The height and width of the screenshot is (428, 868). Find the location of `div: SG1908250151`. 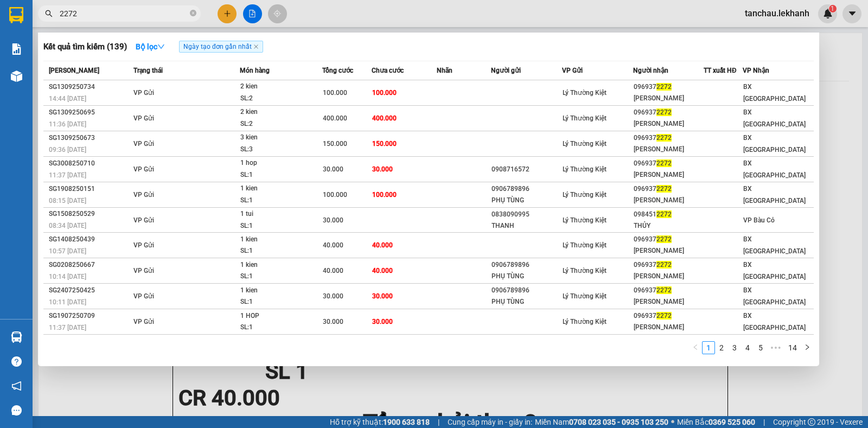

div: SG1908250151 is located at coordinates (89, 189).